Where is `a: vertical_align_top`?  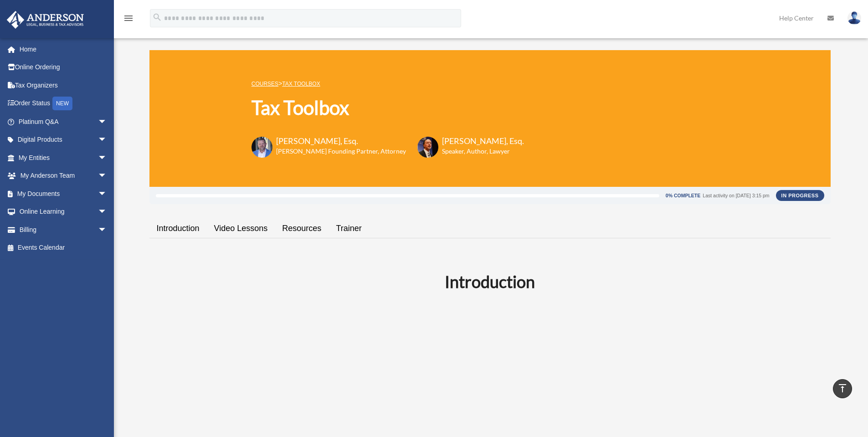 a: vertical_align_top is located at coordinates (843, 389).